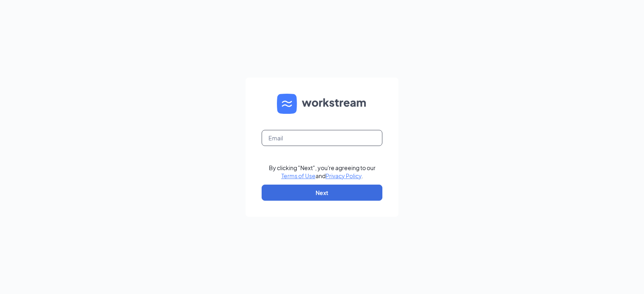  Describe the element at coordinates (322, 138) in the screenshot. I see `input: Email` at that location.